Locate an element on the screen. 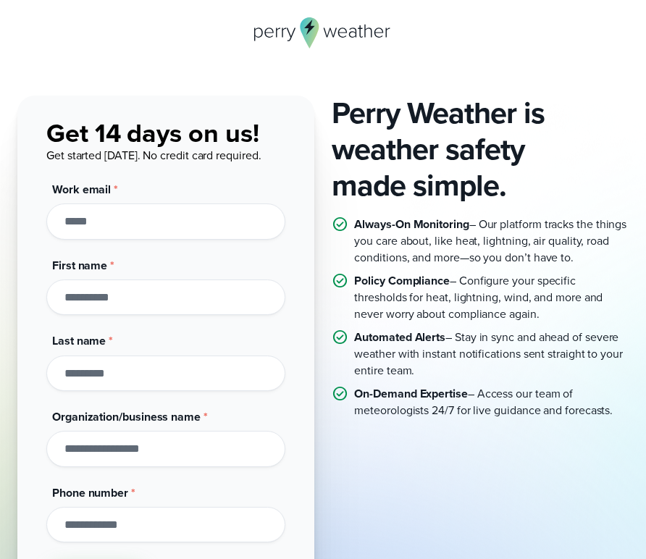  strong: Automated Alerts is located at coordinates (400, 337).